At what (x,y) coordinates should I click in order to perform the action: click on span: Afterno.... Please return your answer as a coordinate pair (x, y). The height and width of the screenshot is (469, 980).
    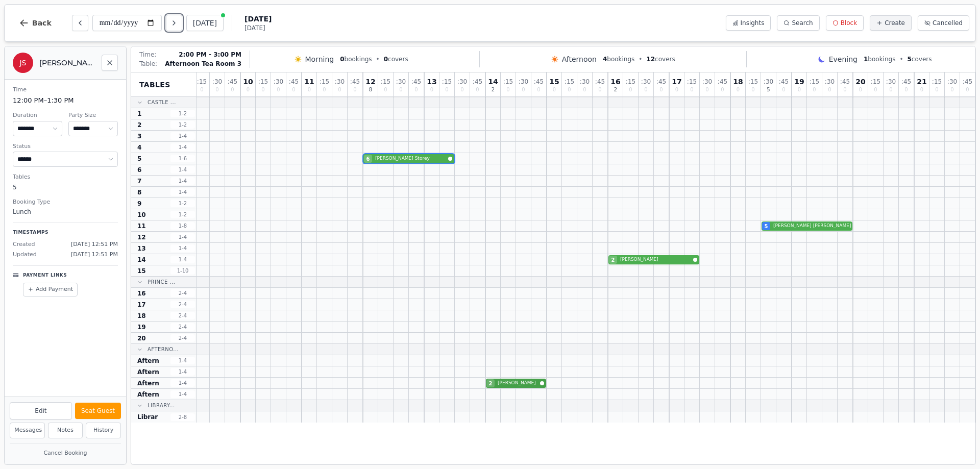
    Looking at the image, I should click on (163, 349).